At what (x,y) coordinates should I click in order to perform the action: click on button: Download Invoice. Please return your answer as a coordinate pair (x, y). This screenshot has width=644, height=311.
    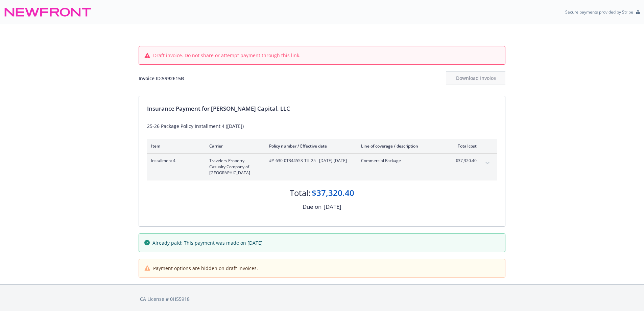
    Looking at the image, I should click on (475, 78).